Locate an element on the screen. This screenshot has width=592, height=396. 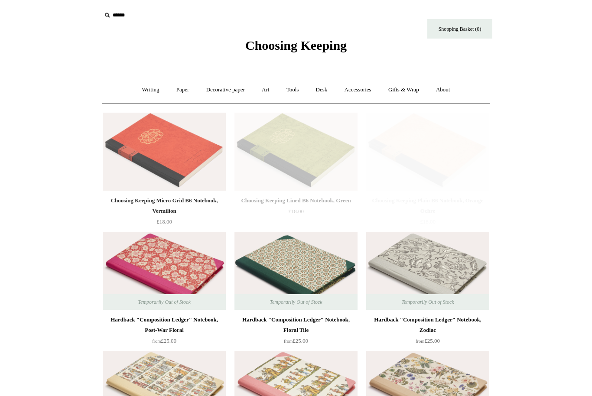
img: Hardback "Composition Ledger" Notebook, Zodiac is located at coordinates (428, 271).